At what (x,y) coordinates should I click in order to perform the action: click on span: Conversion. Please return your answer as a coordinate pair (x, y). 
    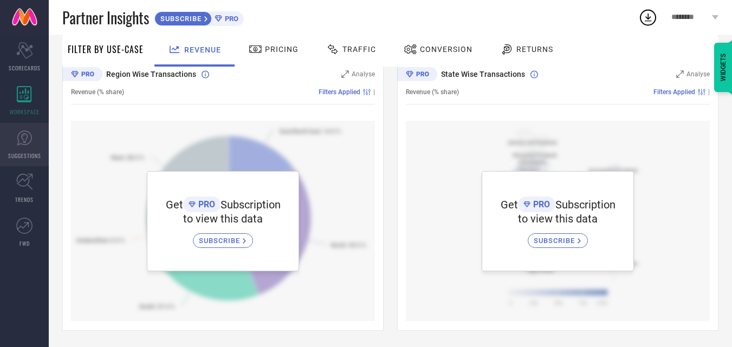
    Looking at the image, I should click on (446, 49).